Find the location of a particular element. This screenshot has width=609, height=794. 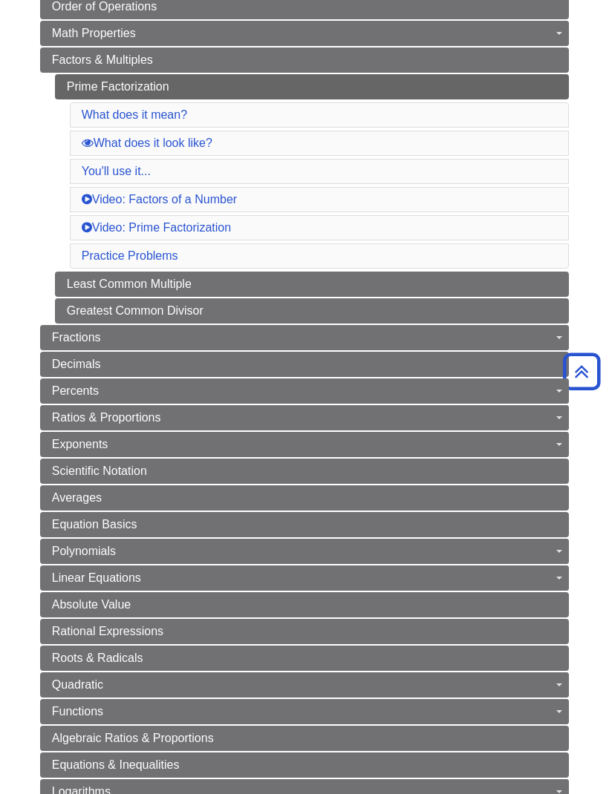

span: Exponents is located at coordinates (80, 444).